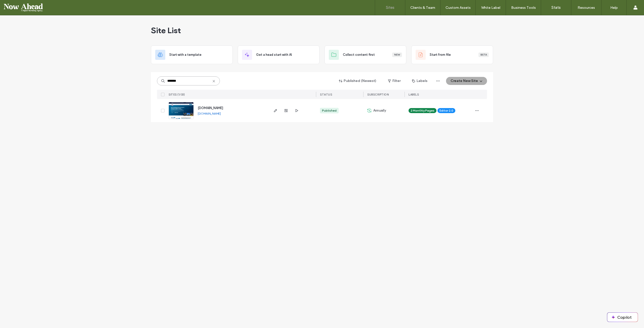 Image resolution: width=644 pixels, height=328 pixels. What do you see at coordinates (483, 55) in the screenshot?
I see `div: Beta` at bounding box center [483, 55].